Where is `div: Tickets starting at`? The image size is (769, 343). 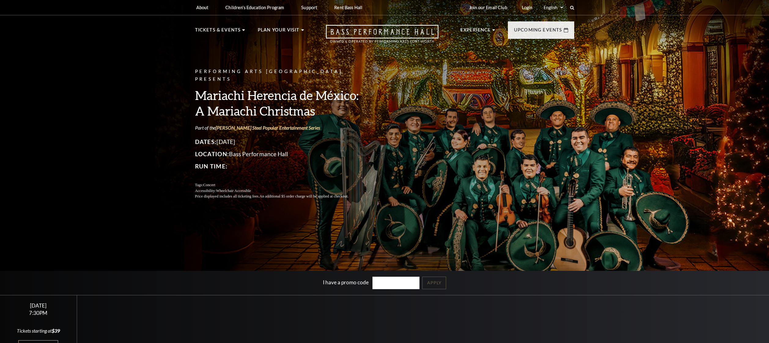
div: Tickets starting at is located at coordinates (38, 331).